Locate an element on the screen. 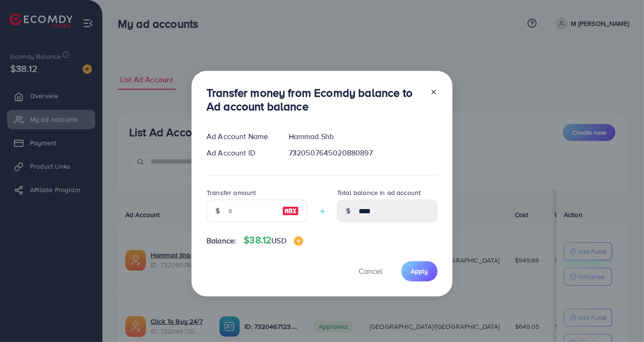 This screenshot has height=342, width=644. h3: Transfer money from Ecomdy balance to Ad account balance is located at coordinates (314, 100).